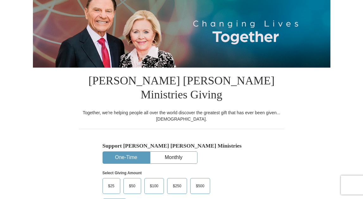 The image size is (363, 199). I want to click on button: One-Time, so click(126, 157).